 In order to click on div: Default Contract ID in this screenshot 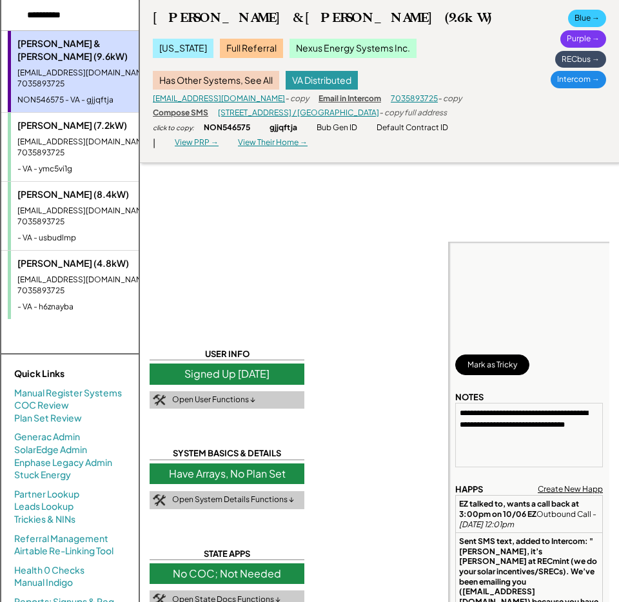, I will do `click(412, 128)`.